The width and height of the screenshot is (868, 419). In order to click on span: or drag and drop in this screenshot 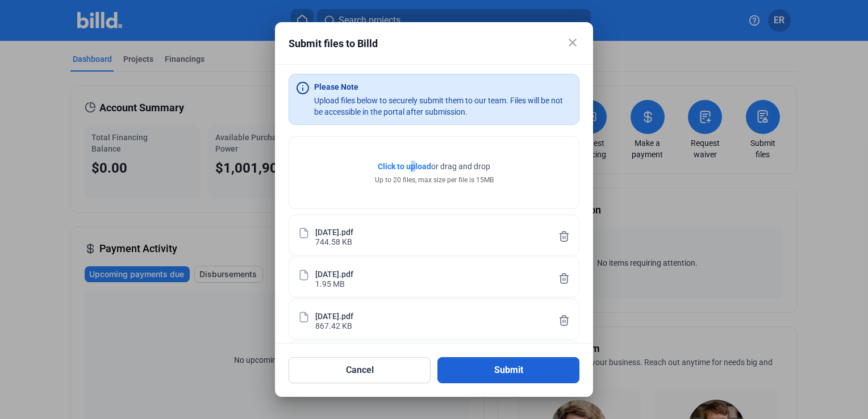, I will do `click(461, 166)`.